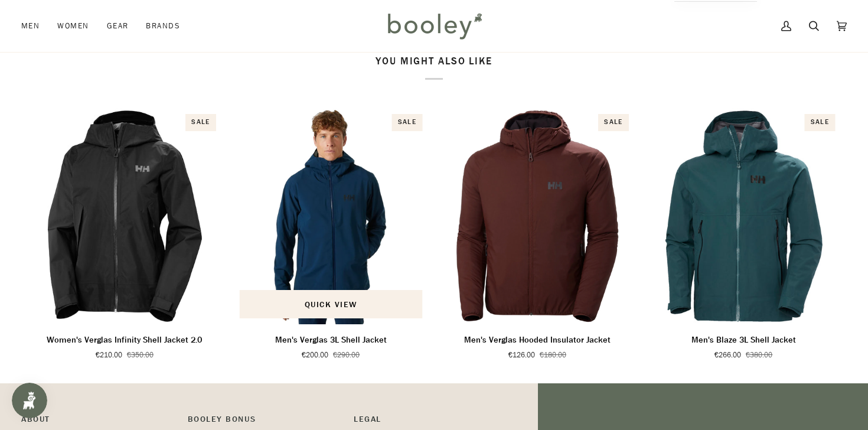  Describe the element at coordinates (73, 26) in the screenshot. I see `span: Women` at that location.